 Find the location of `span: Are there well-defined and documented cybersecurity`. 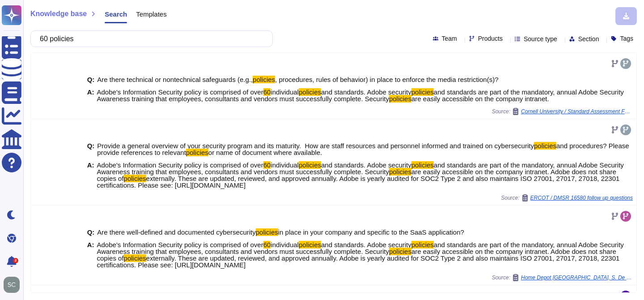

span: Are there well-defined and documented cybersecurity is located at coordinates (176, 232).